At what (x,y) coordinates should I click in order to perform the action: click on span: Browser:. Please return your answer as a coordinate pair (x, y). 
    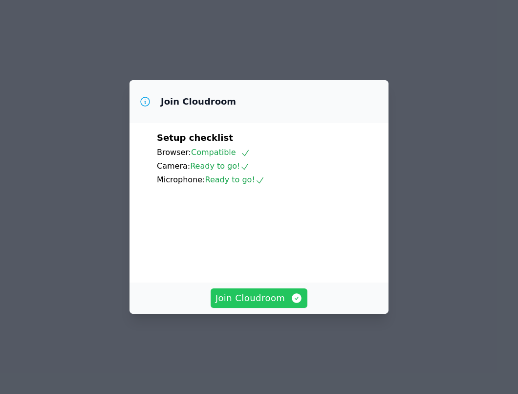
    Looking at the image, I should click on (174, 152).